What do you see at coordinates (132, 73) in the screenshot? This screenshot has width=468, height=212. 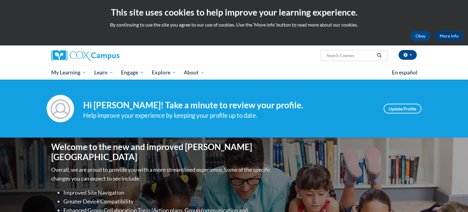 I see `a: Engage` at bounding box center [132, 73].